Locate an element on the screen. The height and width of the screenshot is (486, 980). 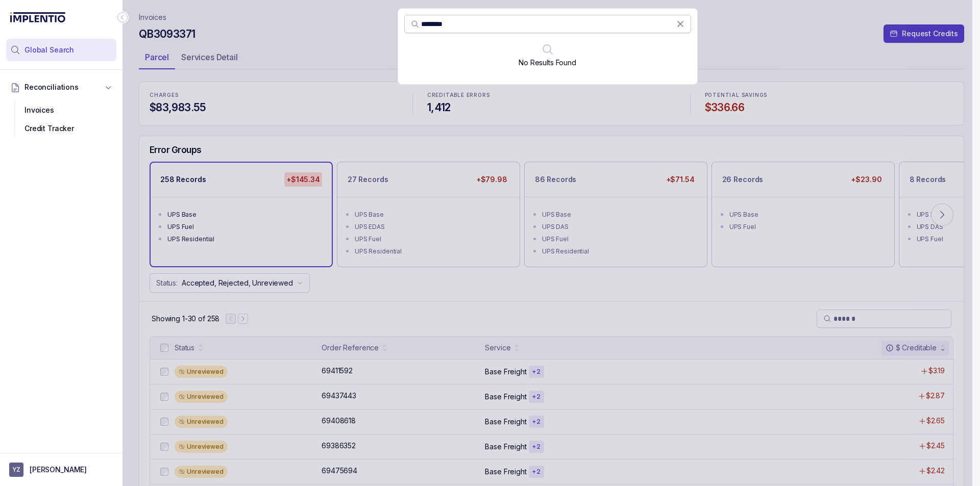
span: Reconciliations is located at coordinates (52, 88).